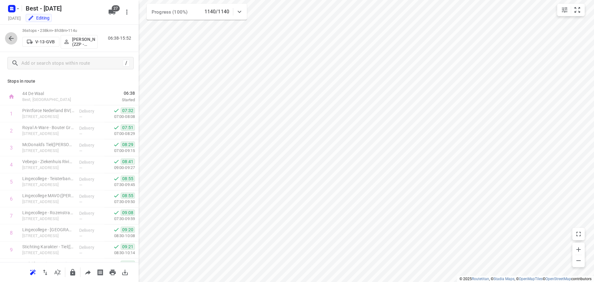 The image size is (594, 282). What do you see at coordinates (11, 182) in the screenshot?
I see `div: 5` at bounding box center [11, 182].